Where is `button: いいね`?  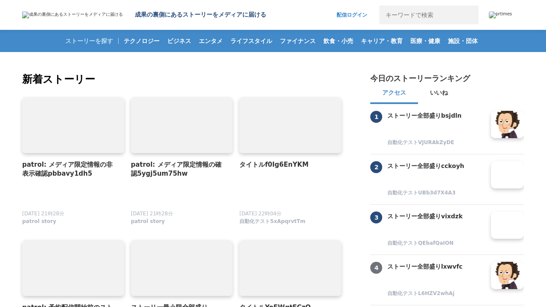
button: いいね is located at coordinates (439, 94).